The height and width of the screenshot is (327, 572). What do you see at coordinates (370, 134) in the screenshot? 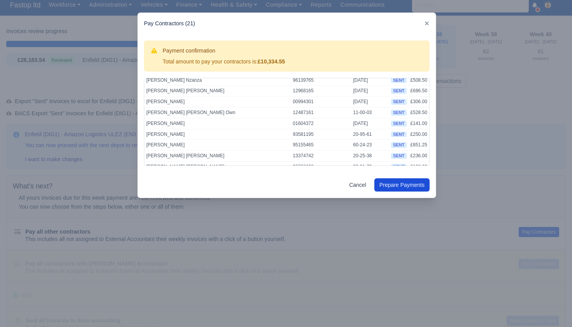
I see `td: 20-95-61` at bounding box center [370, 134].